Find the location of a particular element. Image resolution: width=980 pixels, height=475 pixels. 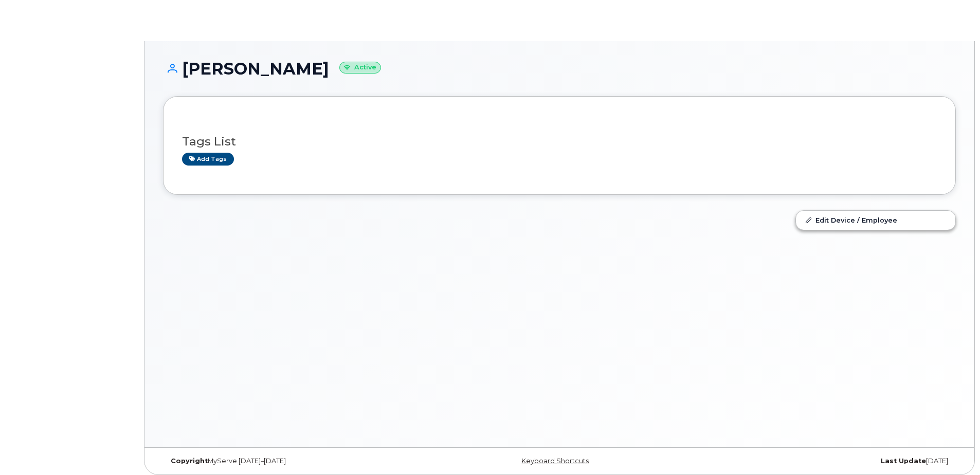

h3: Tags List is located at coordinates (560, 141).